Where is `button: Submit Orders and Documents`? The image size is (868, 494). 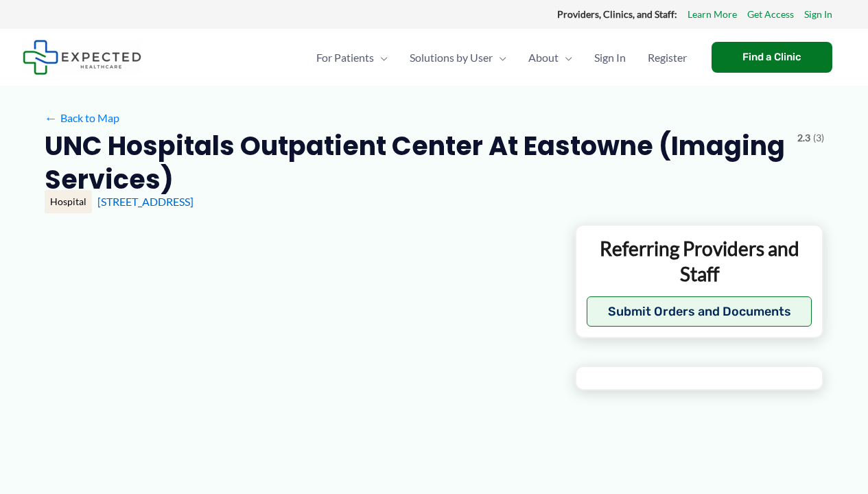
button: Submit Orders and Documents is located at coordinates (699, 311).